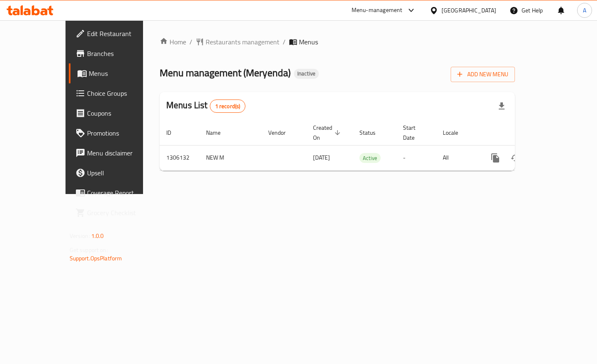 This screenshot has height=364, width=597. I want to click on span: Choice Groups, so click(123, 93).